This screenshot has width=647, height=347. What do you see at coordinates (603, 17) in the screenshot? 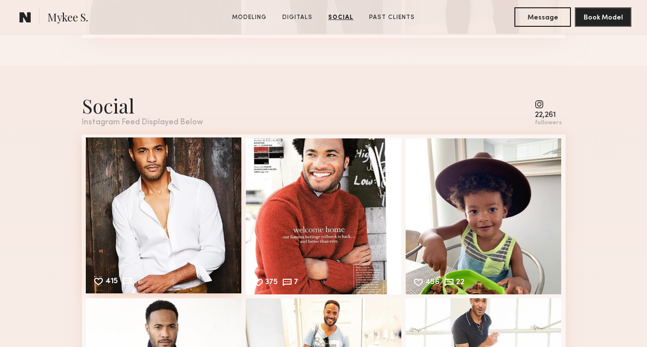
I see `button: Book Model` at bounding box center [603, 17].